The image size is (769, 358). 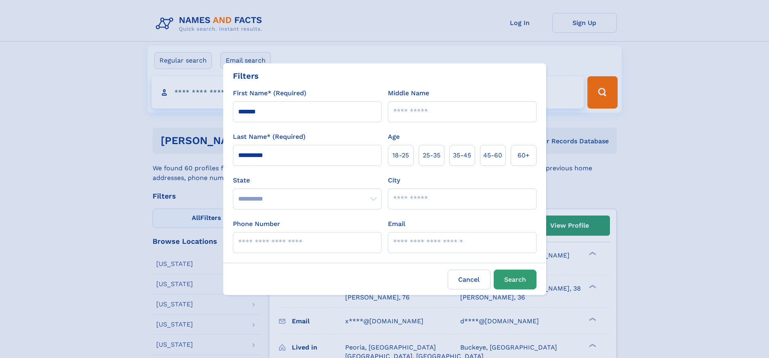 I want to click on label: State, so click(x=307, y=180).